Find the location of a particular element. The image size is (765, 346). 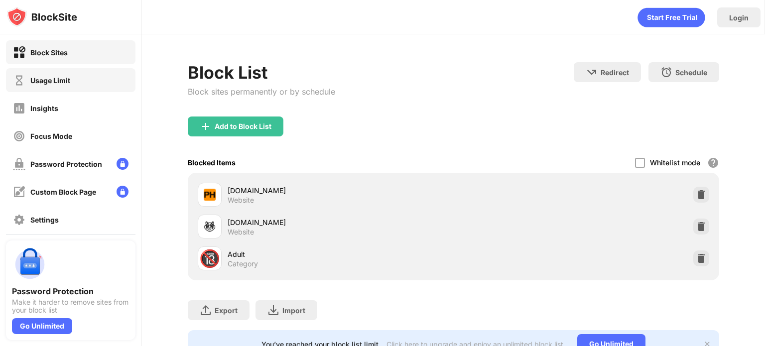

img: push-password-protection.svg is located at coordinates (30, 265).